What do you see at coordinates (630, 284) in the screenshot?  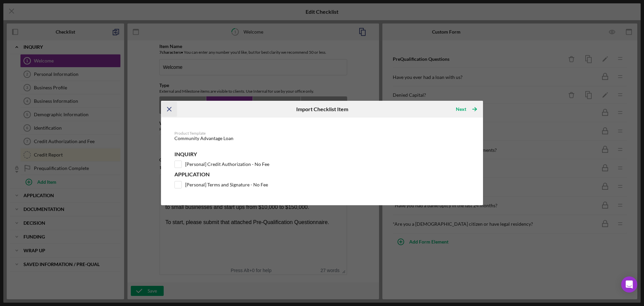 I see `div: Open Intercom Messenger` at bounding box center [630, 284].